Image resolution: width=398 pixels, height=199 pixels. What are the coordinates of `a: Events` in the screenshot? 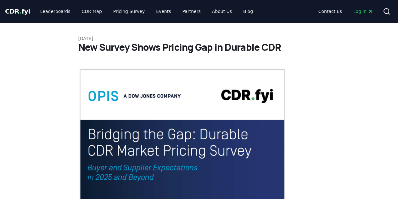 It's located at (163, 11).